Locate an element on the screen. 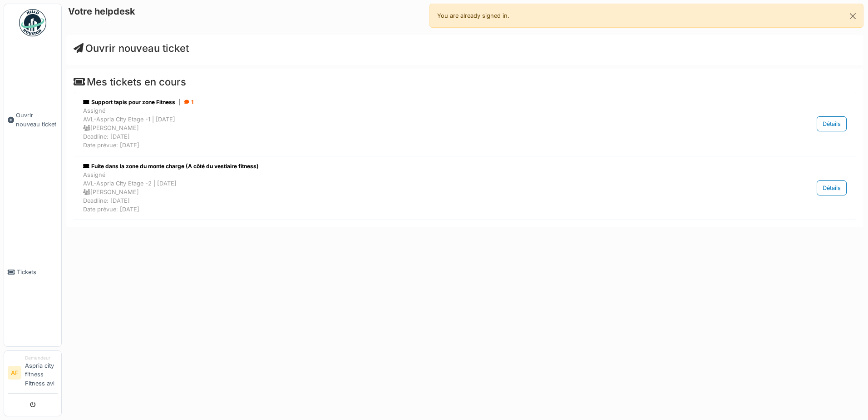 Image resolution: width=868 pixels, height=420 pixels. li: AF is located at coordinates (15, 373).